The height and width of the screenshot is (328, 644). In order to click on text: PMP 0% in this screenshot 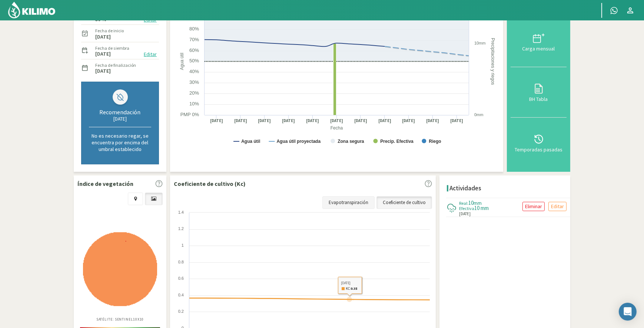, I will do `click(190, 114)`.